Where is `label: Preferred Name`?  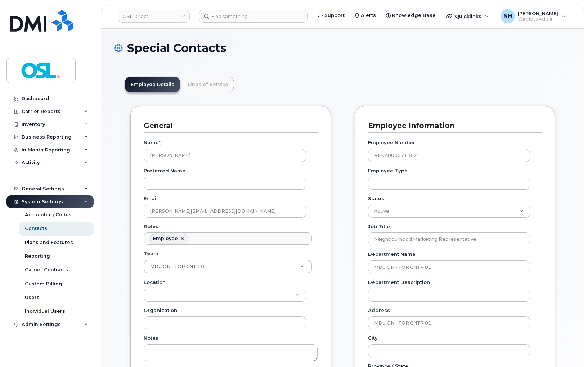 label: Preferred Name is located at coordinates (165, 171).